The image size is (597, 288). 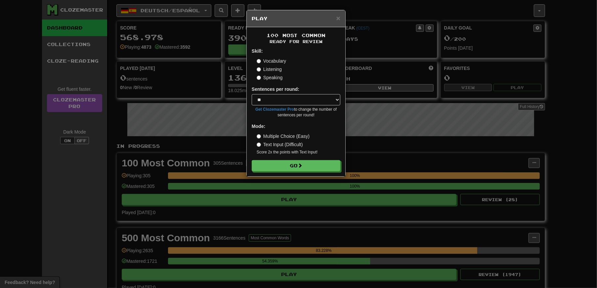 I want to click on label: Text Input (Difficult), so click(x=280, y=144).